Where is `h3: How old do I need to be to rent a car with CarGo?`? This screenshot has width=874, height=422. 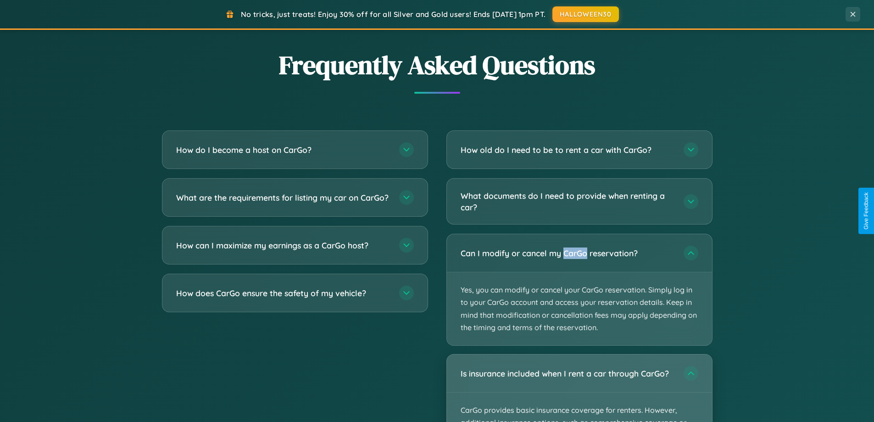
h3: How old do I need to be to rent a car with CarGo? is located at coordinates (568, 150).